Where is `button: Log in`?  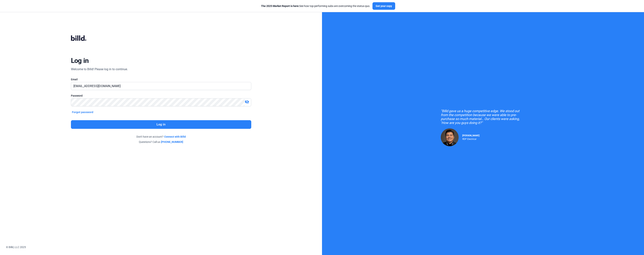
button: Log in is located at coordinates (161, 125).